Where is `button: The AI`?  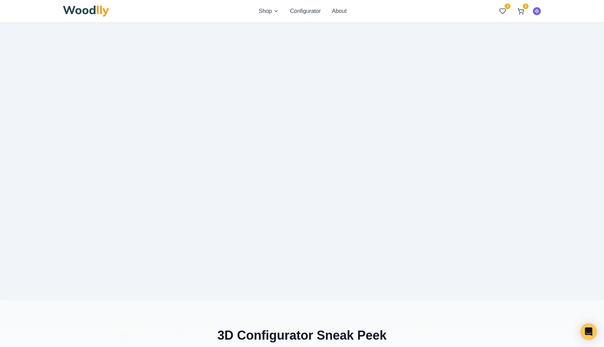 button: The AI is located at coordinates (537, 11).